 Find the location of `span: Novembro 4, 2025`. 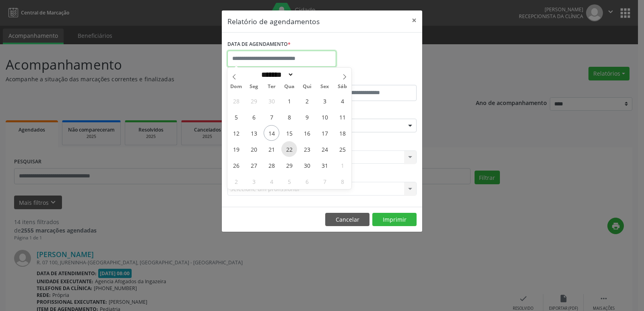

span: Novembro 4, 2025 is located at coordinates (271, 181).